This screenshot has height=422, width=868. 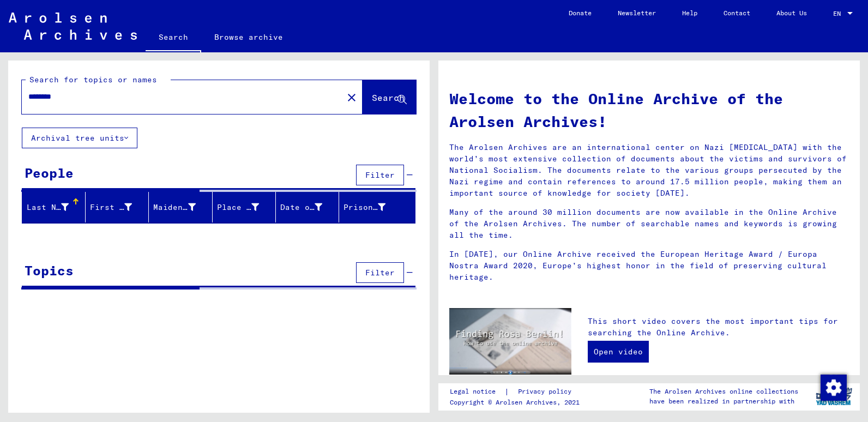 What do you see at coordinates (49, 173) in the screenshot?
I see `div: People` at bounding box center [49, 173].